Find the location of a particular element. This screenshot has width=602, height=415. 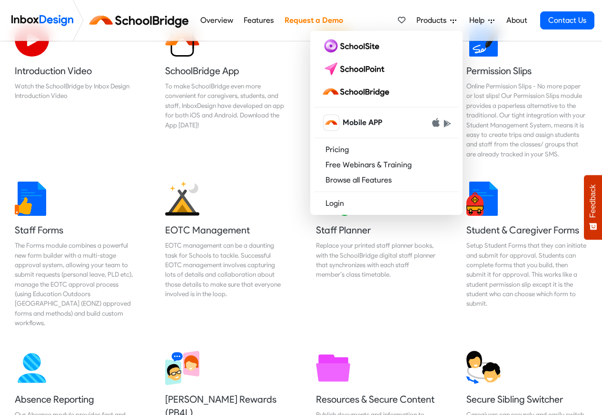

a: Products is located at coordinates (436, 20).